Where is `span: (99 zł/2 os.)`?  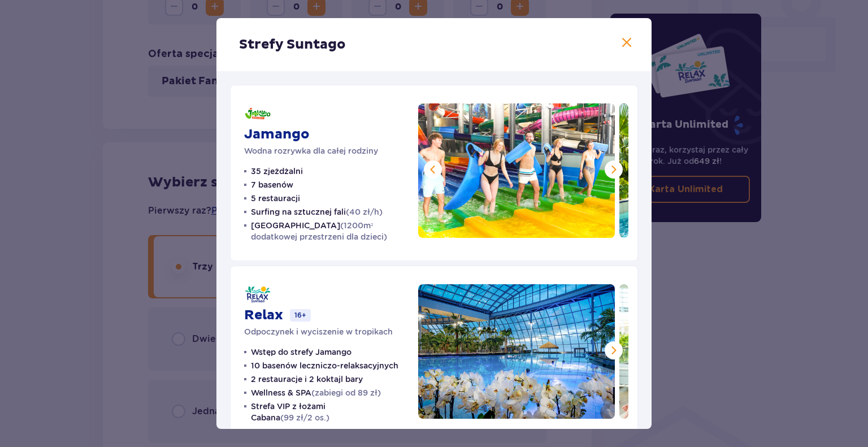
span: (99 zł/2 os.) is located at coordinates (305, 417).